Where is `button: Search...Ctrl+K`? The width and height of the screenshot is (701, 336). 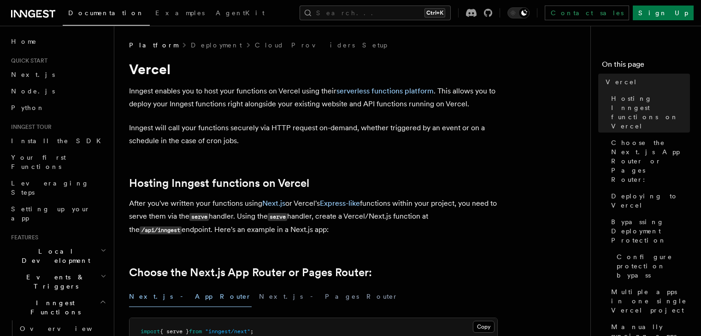
button: Search...Ctrl+K is located at coordinates (375, 13).